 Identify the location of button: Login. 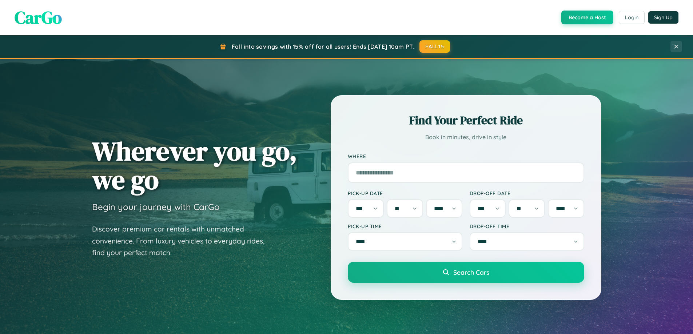
(631, 17).